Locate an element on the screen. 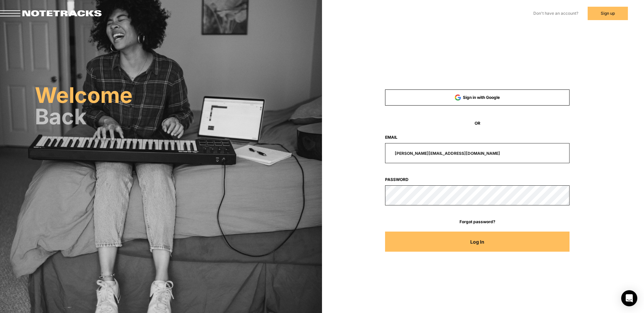 The image size is (644, 313). button: Sign up is located at coordinates (608, 13).